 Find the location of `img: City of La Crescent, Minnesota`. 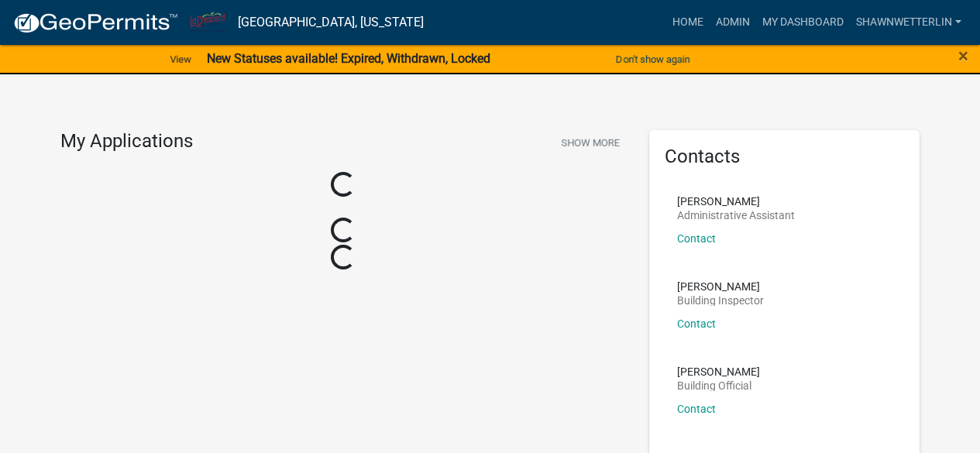

img: City of La Crescent, Minnesota is located at coordinates (208, 22).